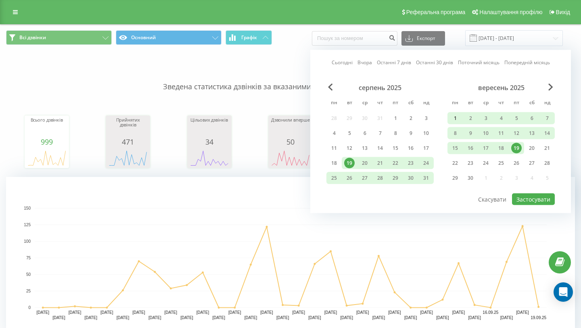  I want to click on abbr: понеділок, so click(334, 103).